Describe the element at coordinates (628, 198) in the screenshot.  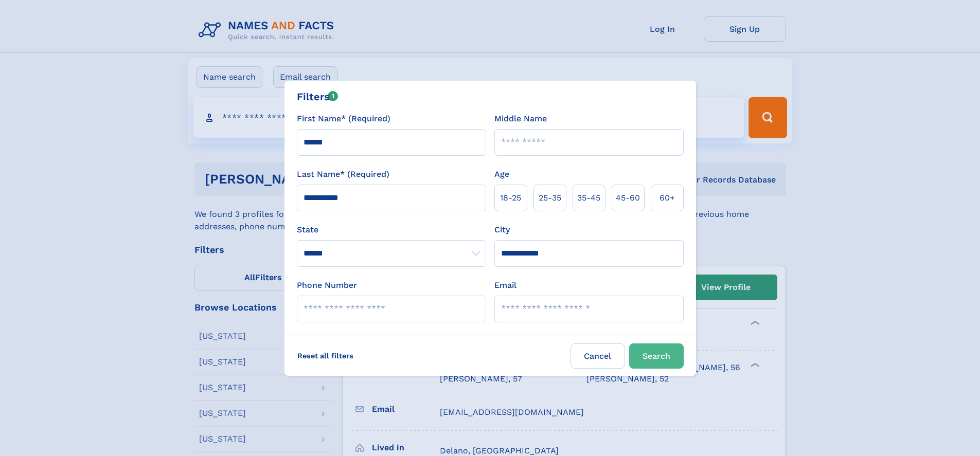
I see `span: 45‑60` at that location.